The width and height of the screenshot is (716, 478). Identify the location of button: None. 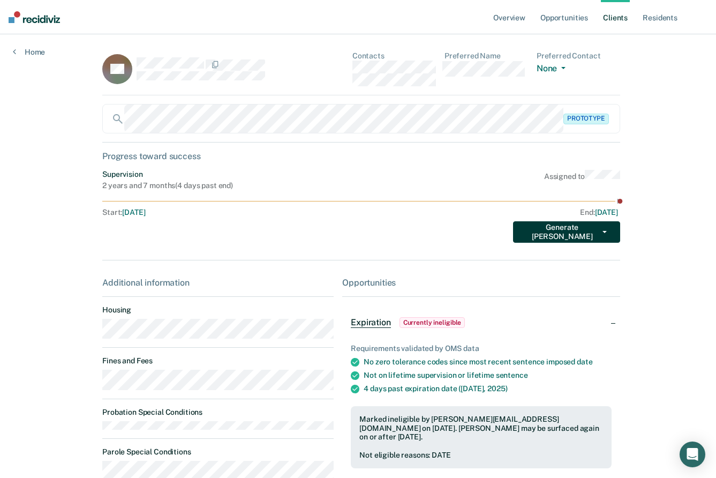
(553, 69).